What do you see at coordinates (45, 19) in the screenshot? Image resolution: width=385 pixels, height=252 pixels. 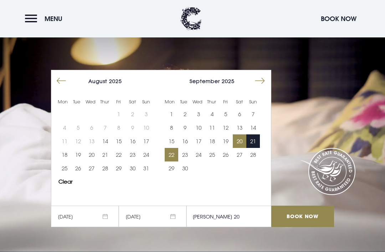 I see `button: Menu` at bounding box center [45, 19].